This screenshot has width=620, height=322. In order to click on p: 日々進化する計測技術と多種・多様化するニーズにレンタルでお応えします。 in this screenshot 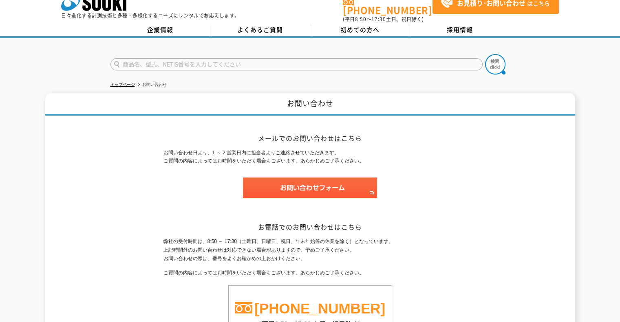, I will do `click(150, 15)`.